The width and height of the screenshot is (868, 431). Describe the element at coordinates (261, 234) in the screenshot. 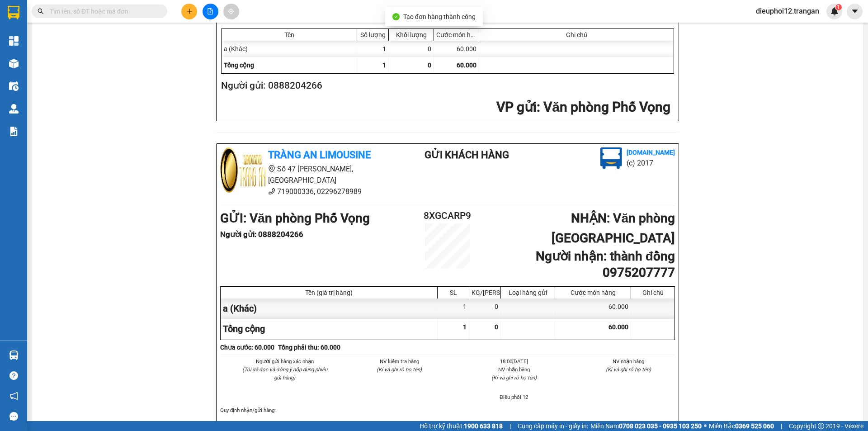

I see `b: Người gửi : 0888204266` at that location.